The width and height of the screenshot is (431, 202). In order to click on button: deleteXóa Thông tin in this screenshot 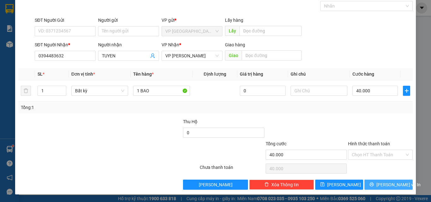, I will do `click(281, 185)`.